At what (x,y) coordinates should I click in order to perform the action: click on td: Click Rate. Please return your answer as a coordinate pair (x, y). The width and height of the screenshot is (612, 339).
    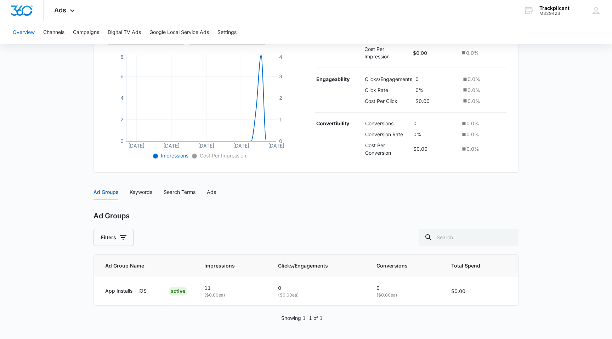
    Looking at the image, I should click on (389, 90).